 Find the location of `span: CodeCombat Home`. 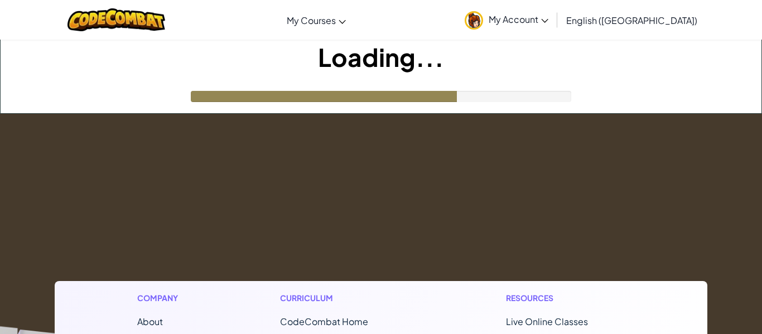

span: CodeCombat Home is located at coordinates (324, 321).